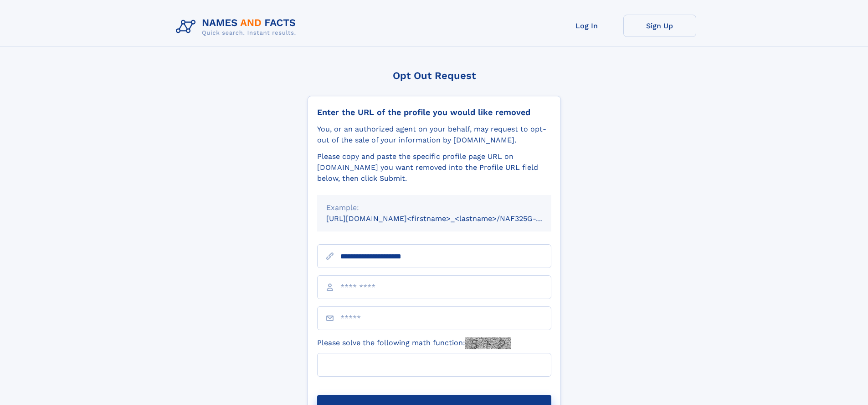  What do you see at coordinates (434, 208) in the screenshot?
I see `div: Example:` at bounding box center [434, 208].